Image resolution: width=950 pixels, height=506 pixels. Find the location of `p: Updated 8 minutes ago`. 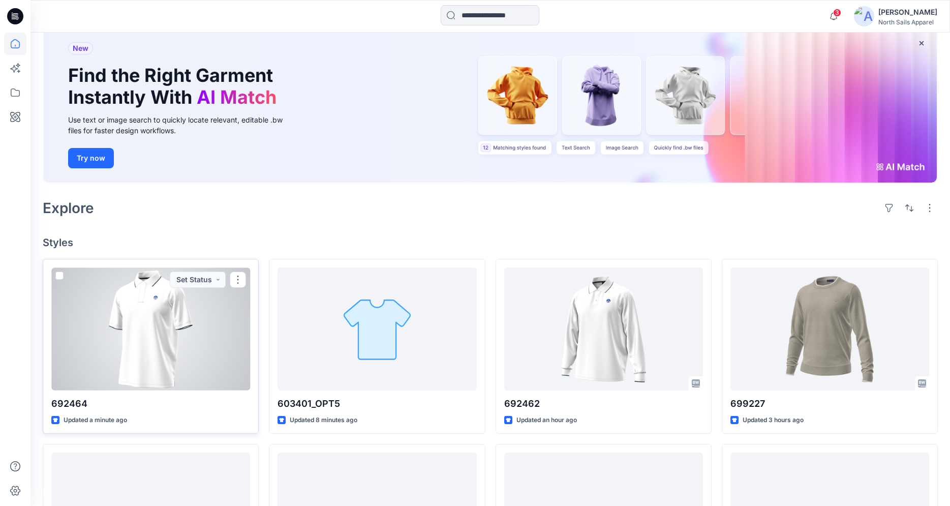

p: Updated 8 minutes ago is located at coordinates (323, 420).